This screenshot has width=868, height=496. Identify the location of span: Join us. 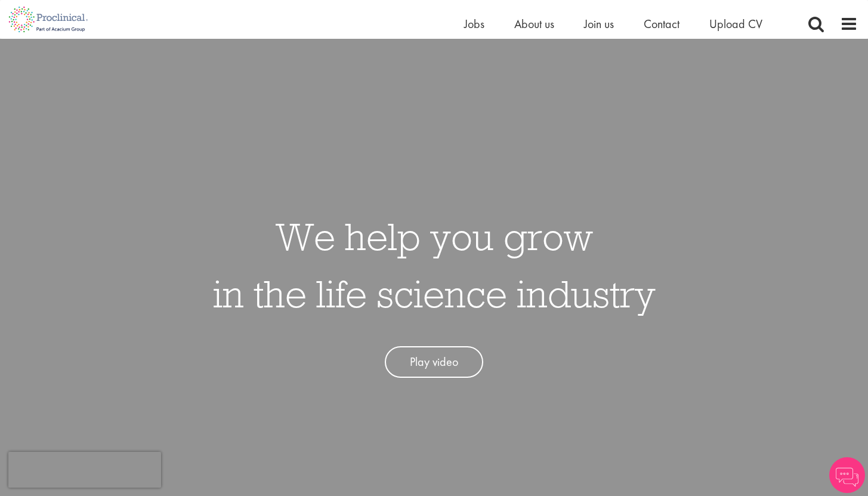
(599, 24).